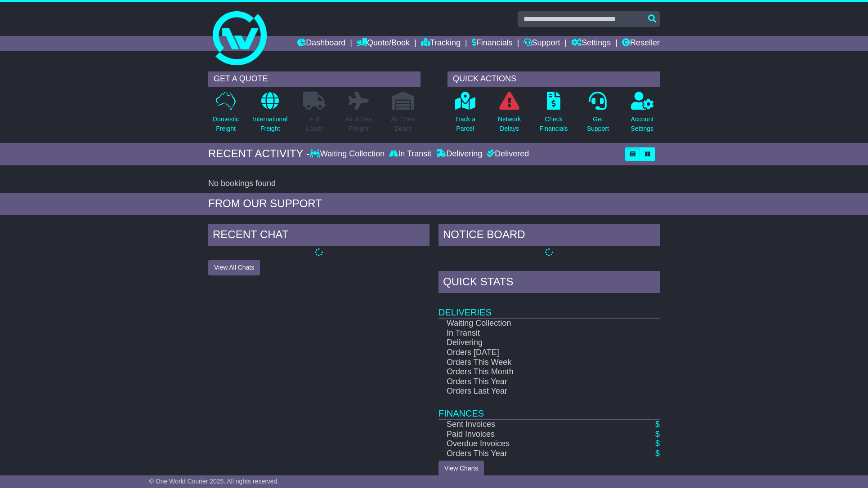  I want to click on p: International Freight, so click(270, 124).